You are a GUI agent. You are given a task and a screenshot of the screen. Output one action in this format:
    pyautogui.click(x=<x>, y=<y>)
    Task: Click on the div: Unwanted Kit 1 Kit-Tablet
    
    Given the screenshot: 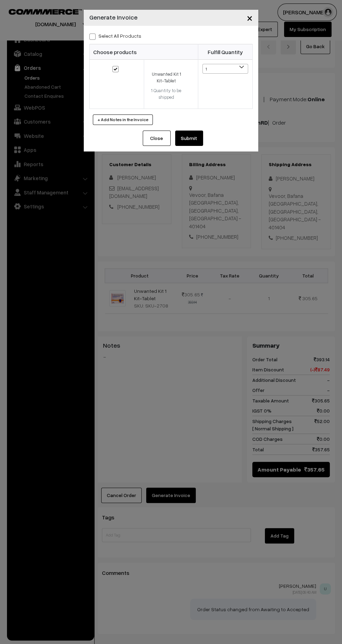 What is the action you would take?
    pyautogui.click(x=167, y=78)
    